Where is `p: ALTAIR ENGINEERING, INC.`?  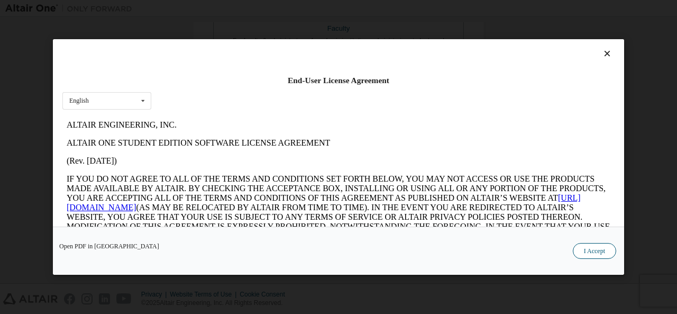 p: ALTAIR ENGINEERING, INC. is located at coordinates (276, 9).